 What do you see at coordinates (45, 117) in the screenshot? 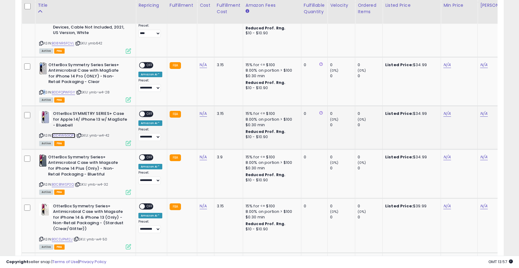
I see `img: 31ai8m4tvLL._SL40_.jpg` at bounding box center [45, 117].